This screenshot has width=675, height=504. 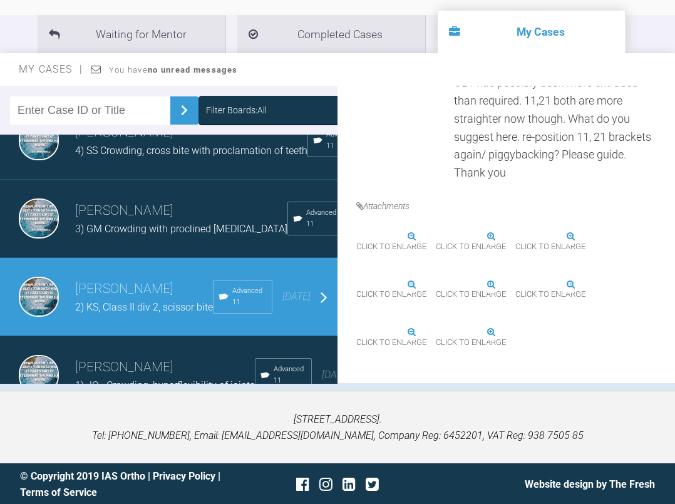 What do you see at coordinates (236, 110) in the screenshot?
I see `div: Filter Boards: All` at bounding box center [236, 110].